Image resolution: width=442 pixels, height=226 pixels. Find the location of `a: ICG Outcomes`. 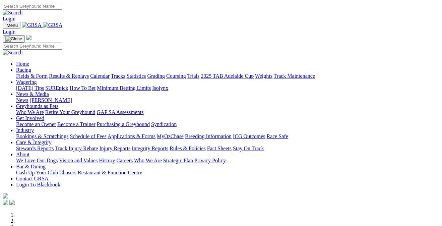

a: ICG Outcomes is located at coordinates (249, 136).